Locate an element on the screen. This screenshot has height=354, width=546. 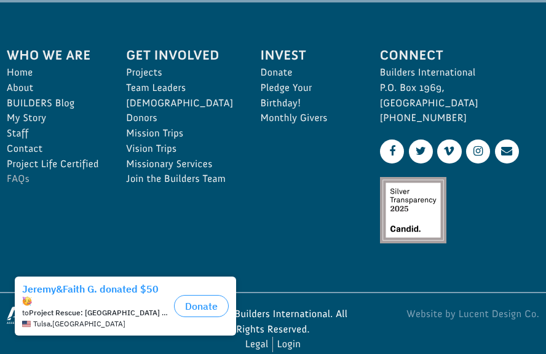
a: Join the Builders Team is located at coordinates (180, 179).